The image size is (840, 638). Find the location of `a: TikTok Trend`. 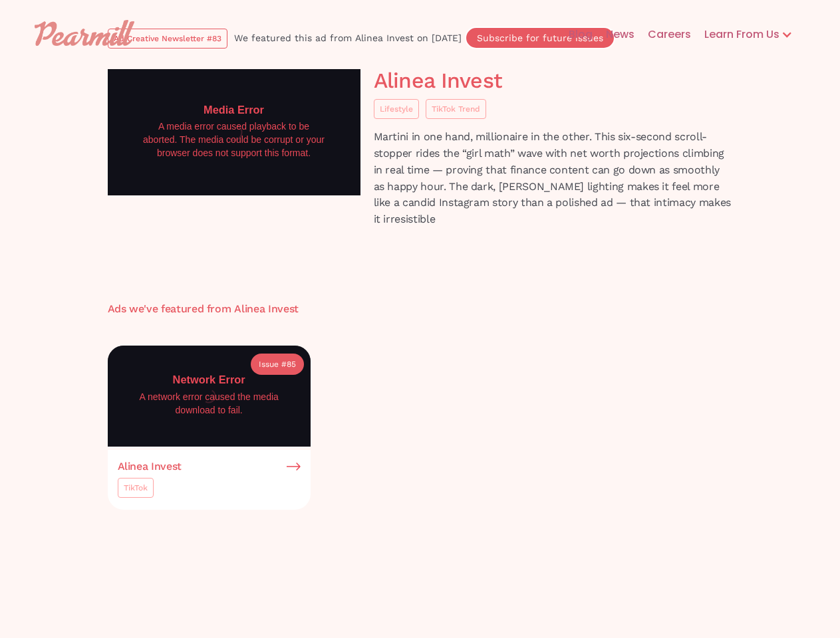

a: TikTok Trend is located at coordinates (456, 109).